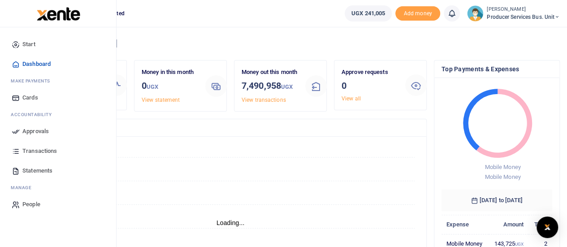  I want to click on span: People, so click(31, 204).